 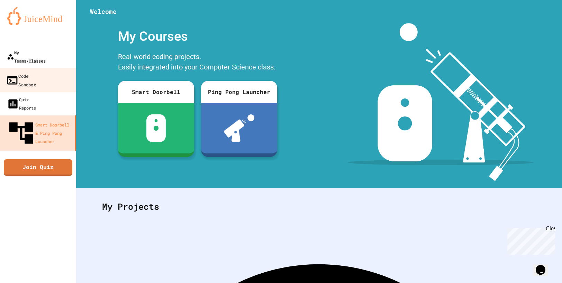 What do you see at coordinates (25, 23) in the screenshot?
I see `div: Chat with us now!Close` at bounding box center [25, 23].